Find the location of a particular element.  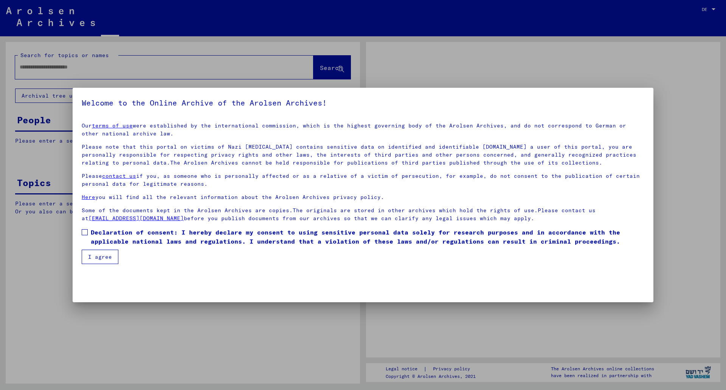

a: contact us is located at coordinates (119, 176).